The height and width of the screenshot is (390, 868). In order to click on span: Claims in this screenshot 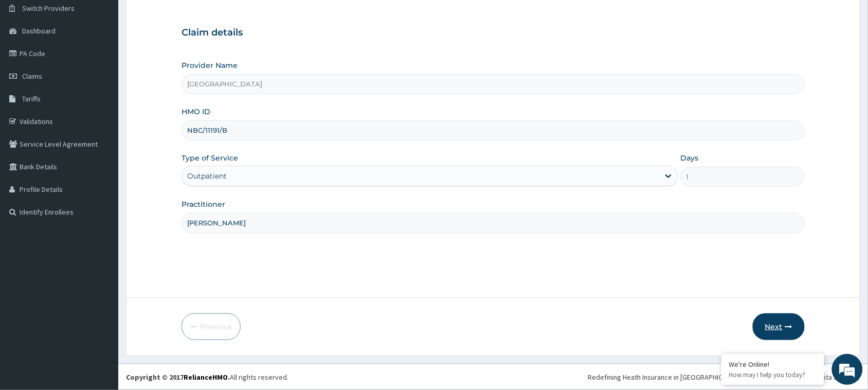, I will do `click(32, 76)`.